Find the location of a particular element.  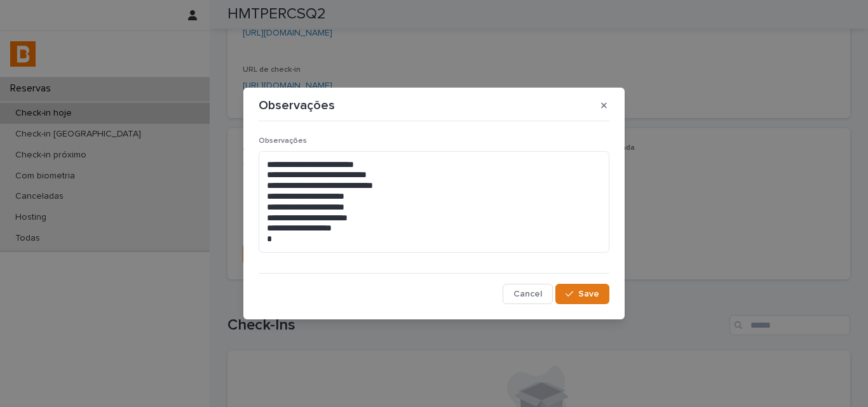

p: Observações is located at coordinates (297, 106).